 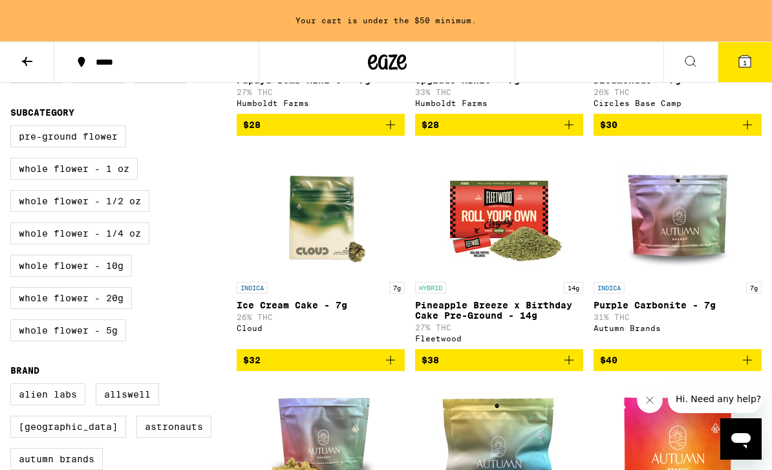 I want to click on label: Whole Flower - 10g, so click(x=71, y=266).